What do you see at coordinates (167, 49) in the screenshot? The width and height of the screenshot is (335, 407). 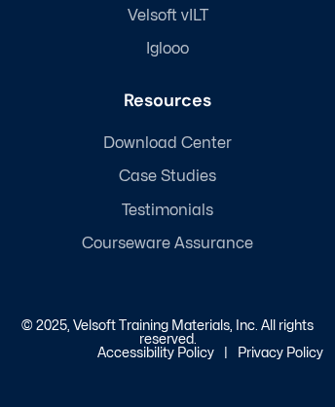 I see `span: Iglooo` at bounding box center [167, 49].